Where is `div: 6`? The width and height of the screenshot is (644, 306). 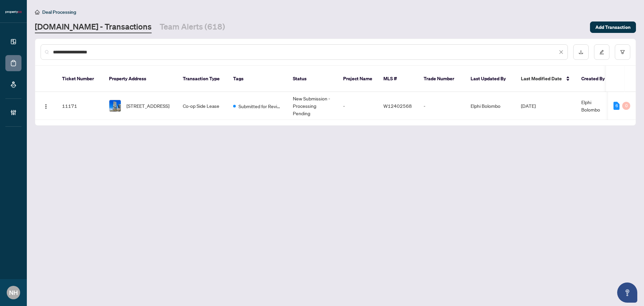
div: 6 is located at coordinates (617, 106).